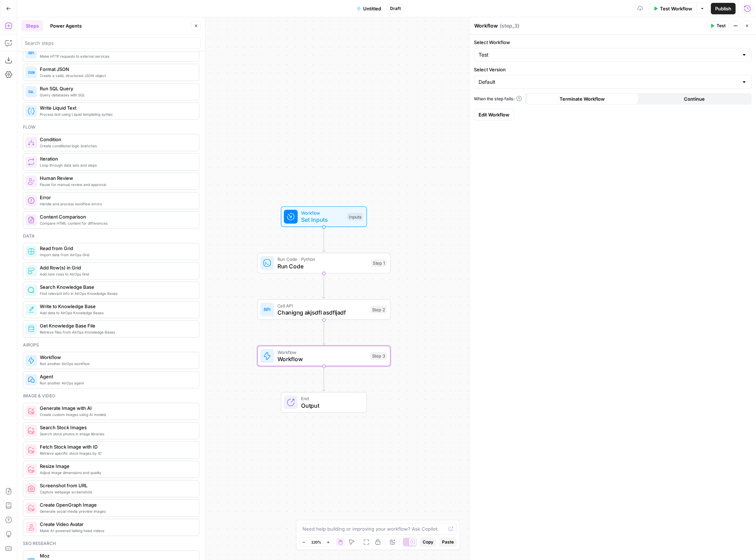  I want to click on label: Select Workflow, so click(612, 42).